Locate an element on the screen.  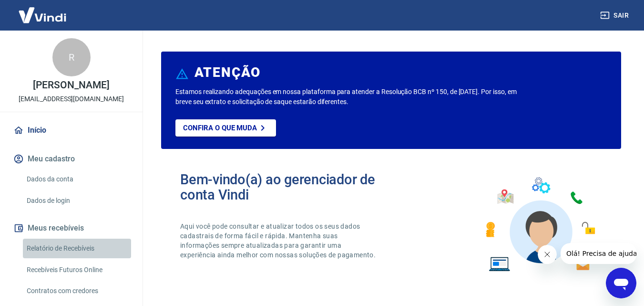
span: Olá! Precisa de ajuda? is located at coordinates (43, 11).